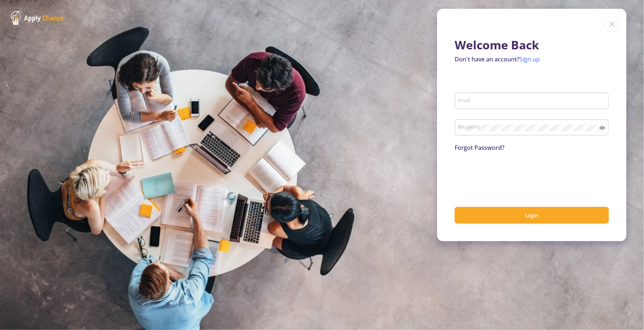  I want to click on img: close icon, so click(612, 24).